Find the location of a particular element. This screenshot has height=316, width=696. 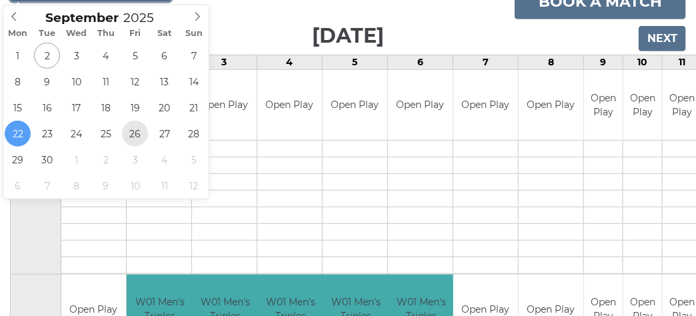

span: October 11, 2025 is located at coordinates (164, 185).